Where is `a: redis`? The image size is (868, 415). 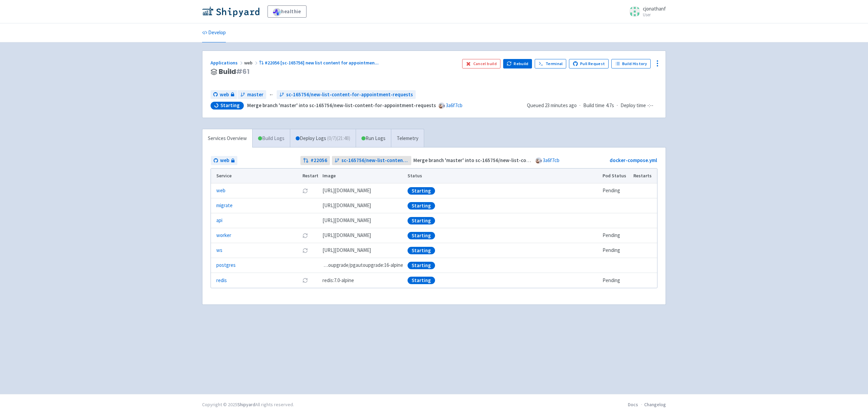
a: redis is located at coordinates (221, 280).